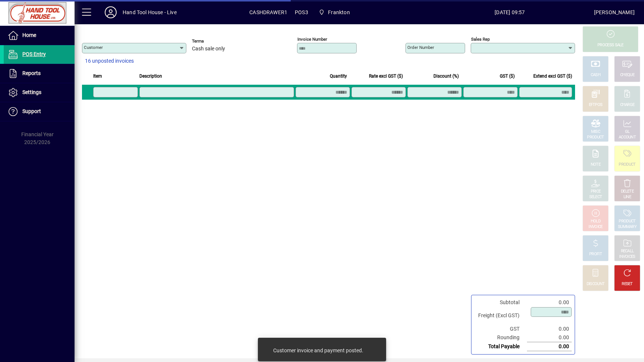 The height and width of the screenshot is (362, 644). I want to click on span: Extend excl GST ($), so click(552, 76).